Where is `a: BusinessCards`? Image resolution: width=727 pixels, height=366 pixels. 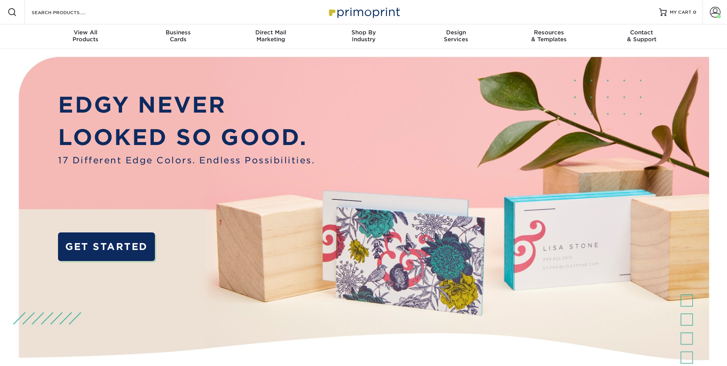
a: BusinessCards is located at coordinates (178, 37).